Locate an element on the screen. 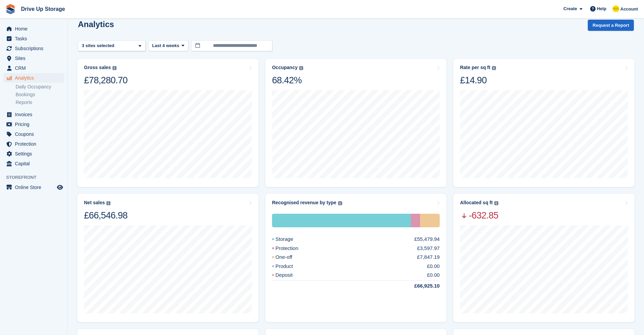 The height and width of the screenshot is (335, 644). div: £66,925.10 is located at coordinates (418, 286).